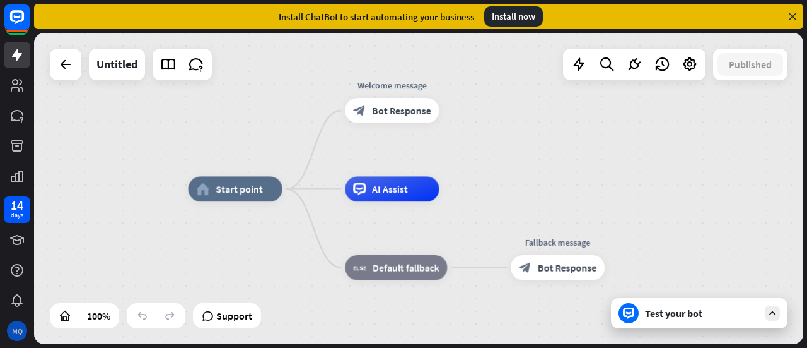 This screenshot has width=807, height=348. I want to click on button: Open LiveChat chat widget, so click(29, 24).